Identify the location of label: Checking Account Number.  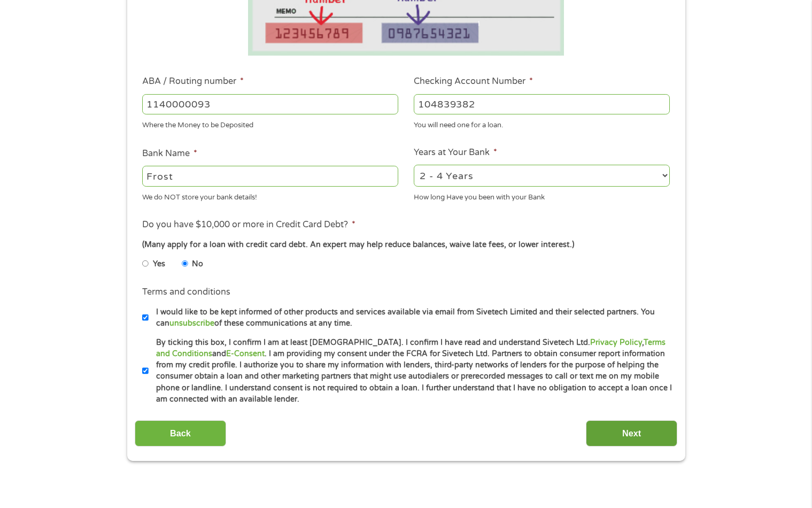
(473, 82).